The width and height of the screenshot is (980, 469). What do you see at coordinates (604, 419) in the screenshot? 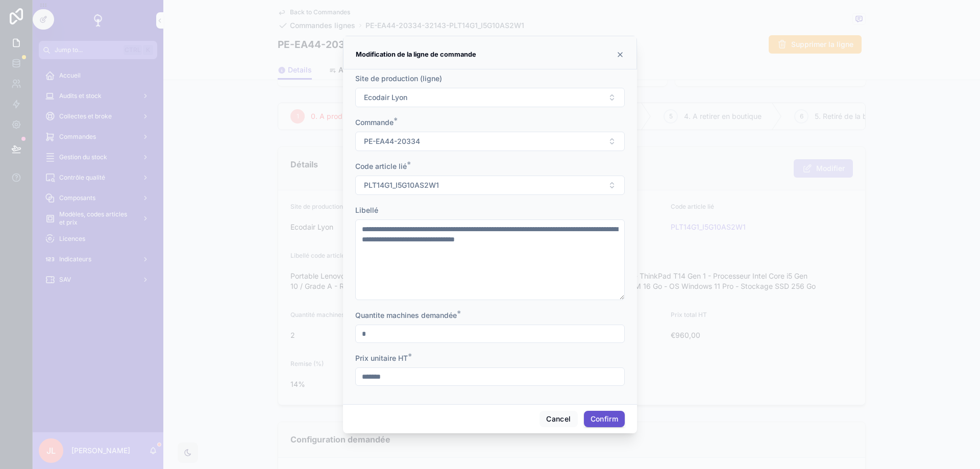
I see `button: Confirm` at bounding box center [604, 419].